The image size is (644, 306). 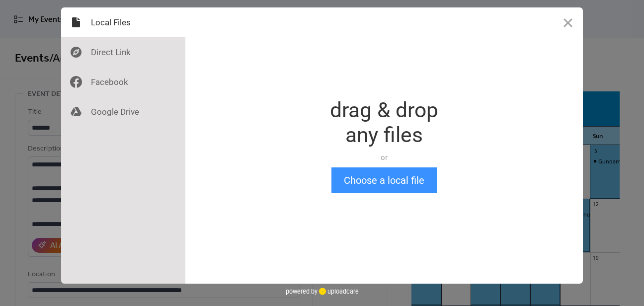 I want to click on button: Choose a local file, so click(x=384, y=181).